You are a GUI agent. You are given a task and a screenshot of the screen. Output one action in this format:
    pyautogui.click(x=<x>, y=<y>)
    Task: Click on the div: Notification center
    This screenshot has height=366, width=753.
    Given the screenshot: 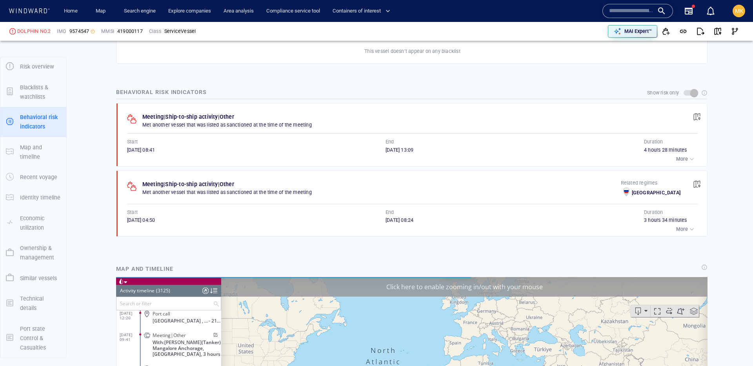 What is the action you would take?
    pyautogui.click(x=711, y=11)
    